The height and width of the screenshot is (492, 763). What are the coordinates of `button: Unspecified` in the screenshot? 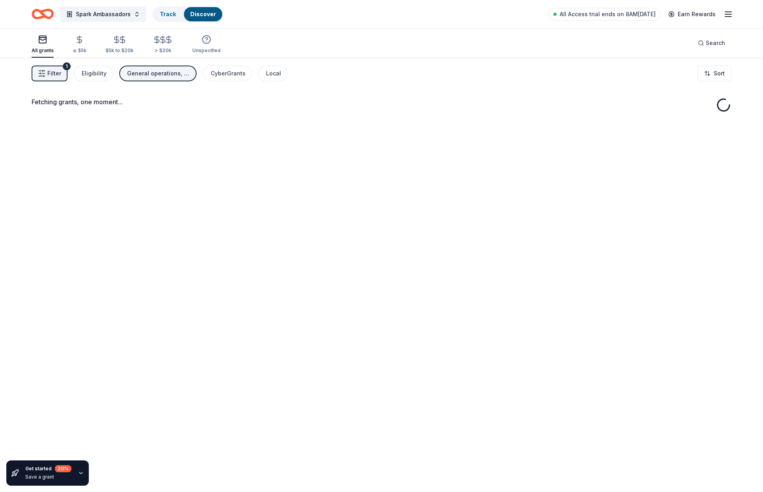 It's located at (206, 45).